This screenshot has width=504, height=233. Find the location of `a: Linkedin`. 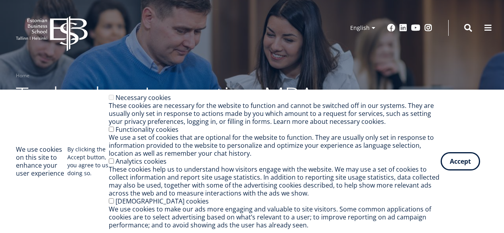

a: Linkedin is located at coordinates (403, 28).